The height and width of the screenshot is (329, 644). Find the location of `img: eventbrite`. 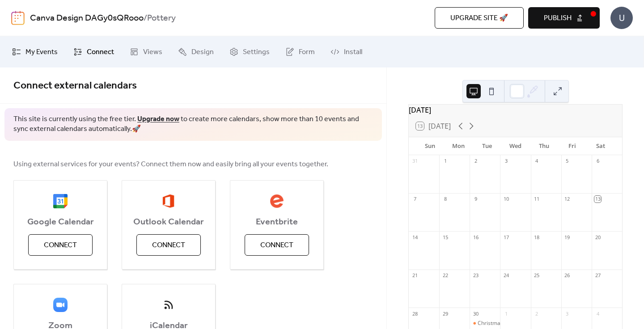

img: eventbrite is located at coordinates (277, 201).